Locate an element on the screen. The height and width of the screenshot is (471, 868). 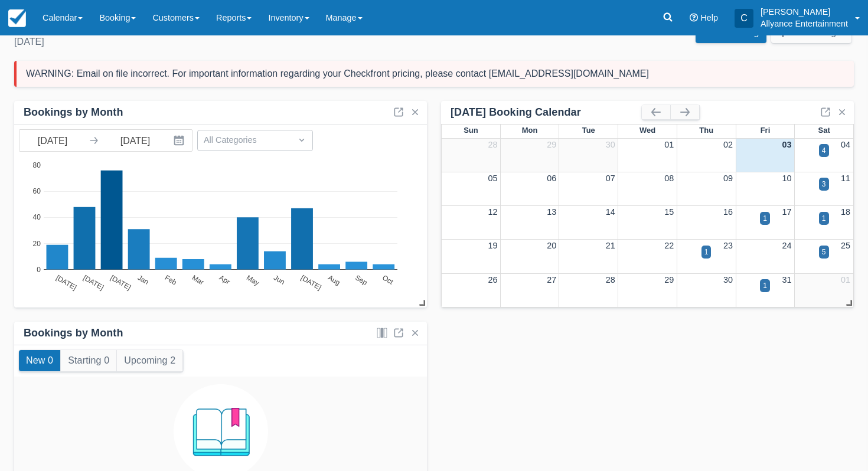
a: 04 is located at coordinates (846, 145).